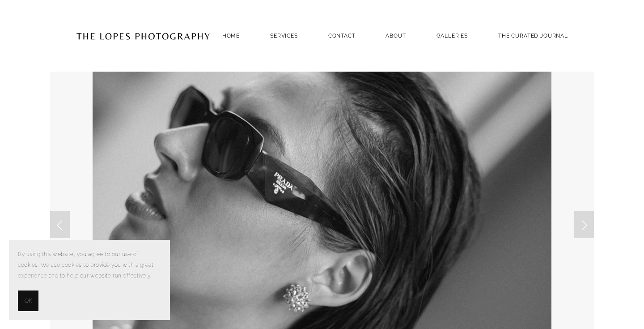 The width and height of the screenshot is (644, 329). What do you see at coordinates (28, 301) in the screenshot?
I see `span: OK` at bounding box center [28, 301].